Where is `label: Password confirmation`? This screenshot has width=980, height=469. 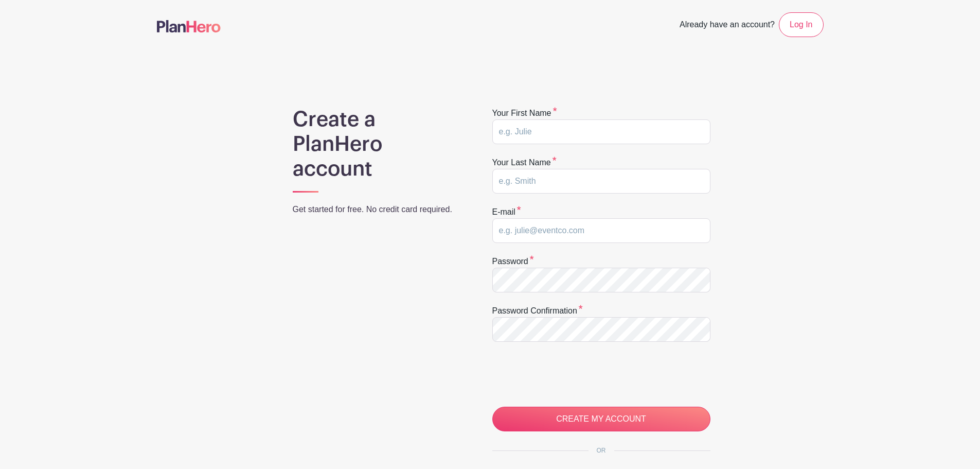
label: Password confirmation is located at coordinates (538, 311).